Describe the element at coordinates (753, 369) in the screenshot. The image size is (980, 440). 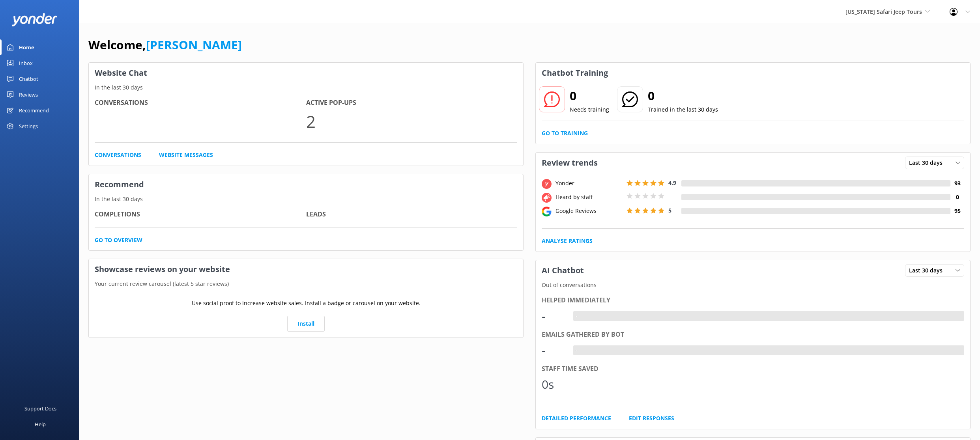
I see `div: Staff time saved` at that location.